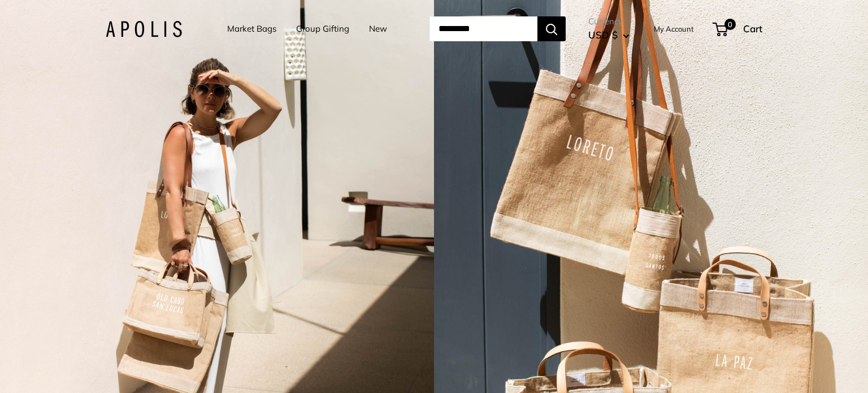 The width and height of the screenshot is (868, 393). I want to click on input: Search..., so click(483, 29).